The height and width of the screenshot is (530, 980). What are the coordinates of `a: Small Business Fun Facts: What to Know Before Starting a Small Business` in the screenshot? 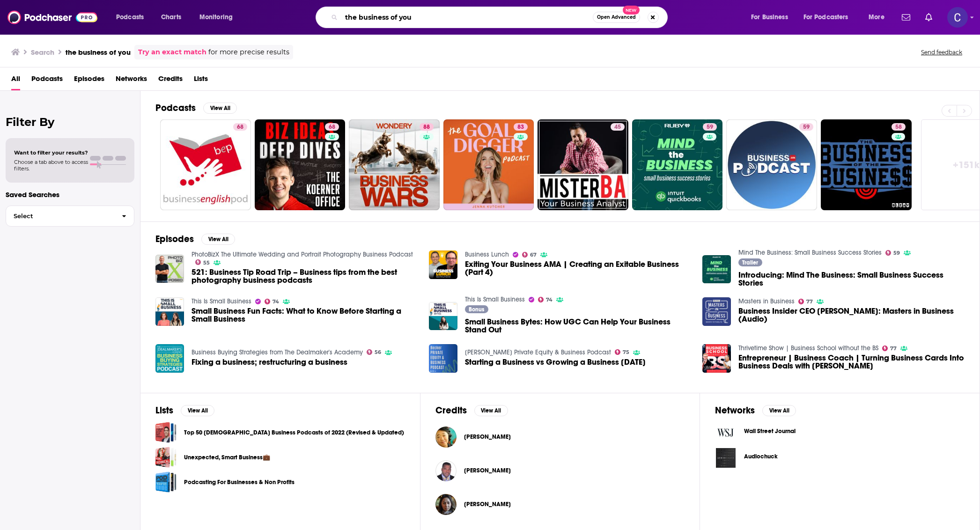 It's located at (305, 315).